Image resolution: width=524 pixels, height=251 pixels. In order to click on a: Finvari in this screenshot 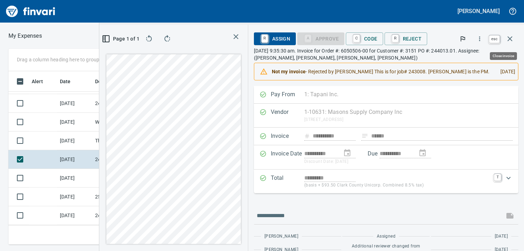, I will do `click(31, 11)`.